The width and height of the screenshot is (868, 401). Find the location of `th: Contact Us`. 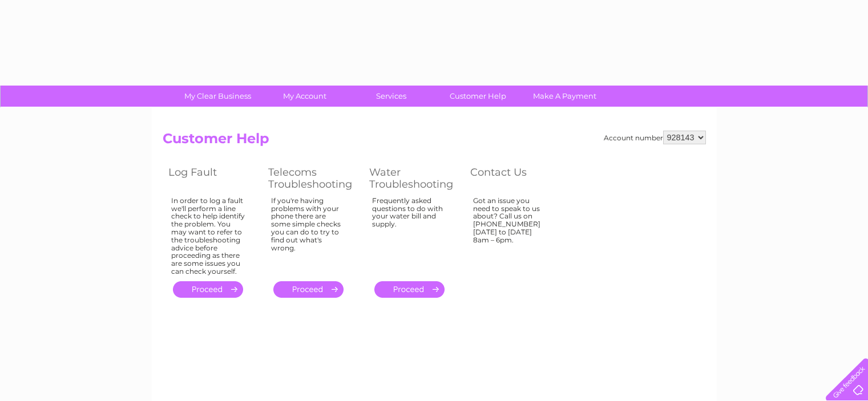

th: Contact Us is located at coordinates (514, 178).